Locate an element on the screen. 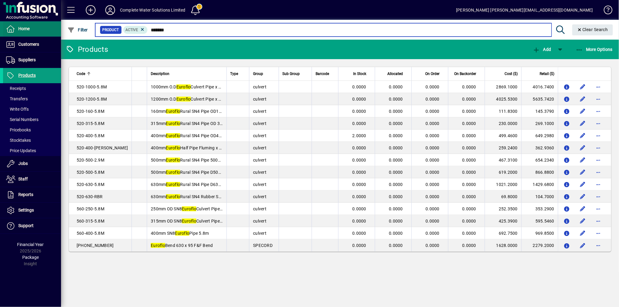 This screenshot has height=307, width=619. span: 560-250-5.8M is located at coordinates (90, 209).